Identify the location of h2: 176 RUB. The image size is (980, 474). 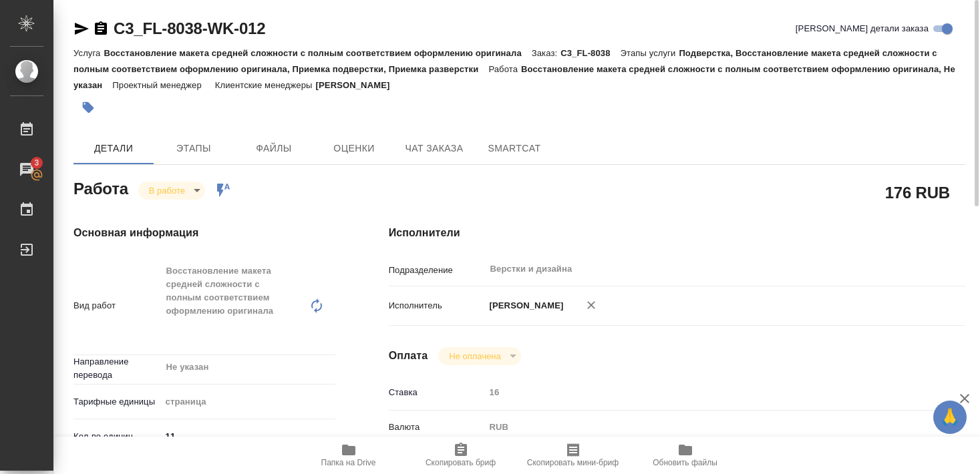
(918, 192).